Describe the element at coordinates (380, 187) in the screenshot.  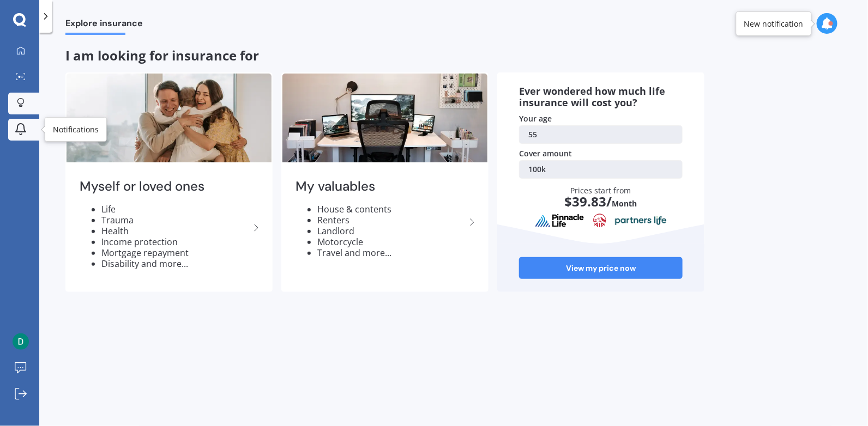
I see `h2: My valuables` at that location.